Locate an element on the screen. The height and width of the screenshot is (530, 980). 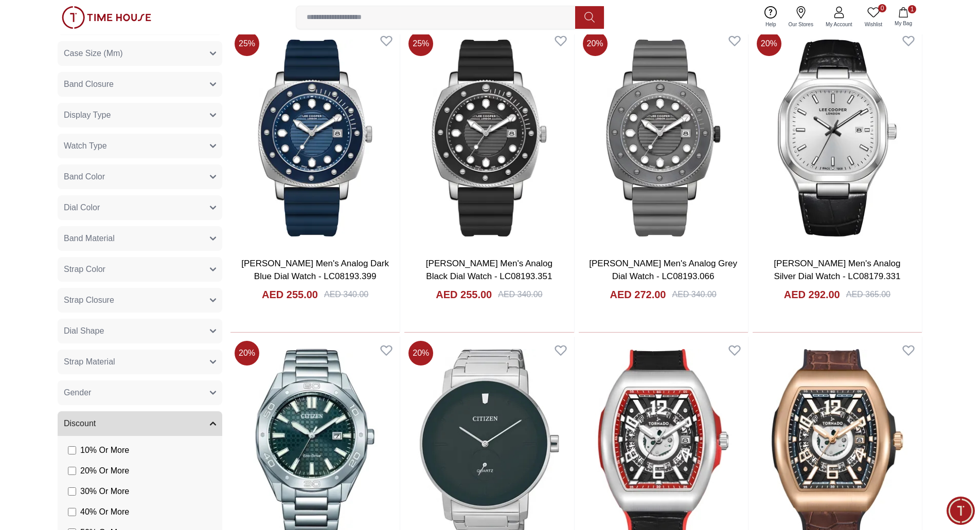
button: Strap Material is located at coordinates (140, 362).